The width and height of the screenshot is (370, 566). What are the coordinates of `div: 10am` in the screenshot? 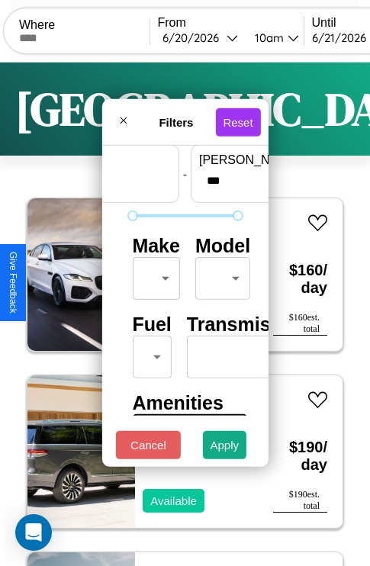 It's located at (267, 37).